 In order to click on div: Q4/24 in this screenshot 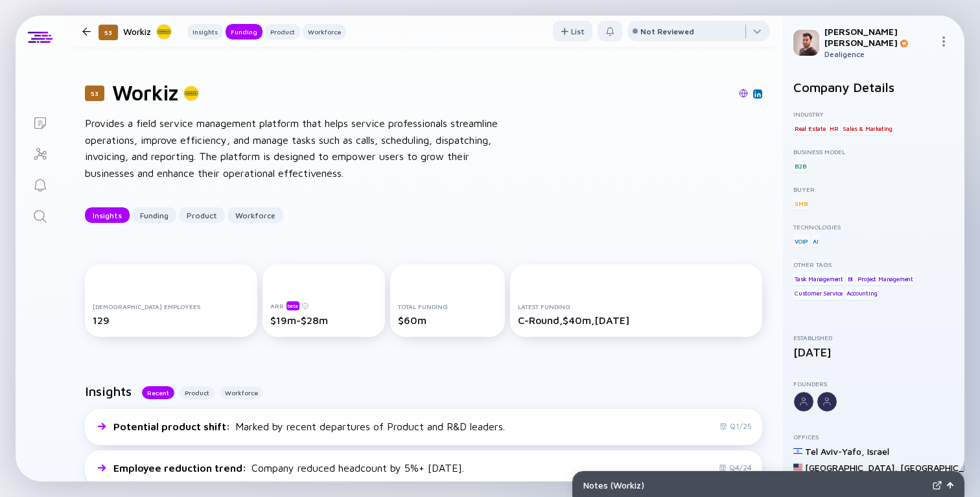, I will do `click(734, 467)`.